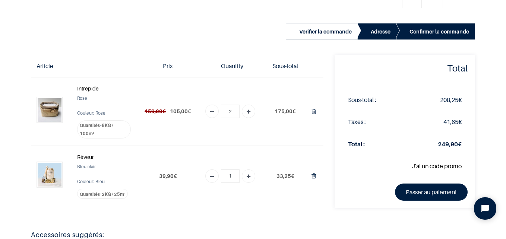  I want to click on span: 175,00, so click(284, 111).